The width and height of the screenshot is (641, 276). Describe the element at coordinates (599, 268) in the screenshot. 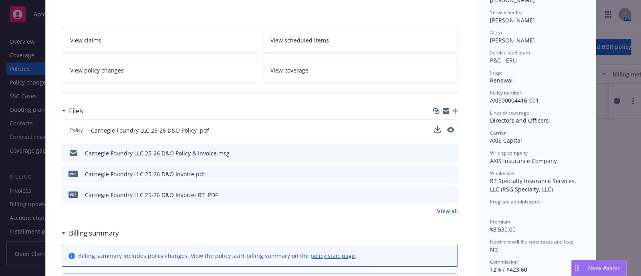

I see `button: Nova Assist` at that location.